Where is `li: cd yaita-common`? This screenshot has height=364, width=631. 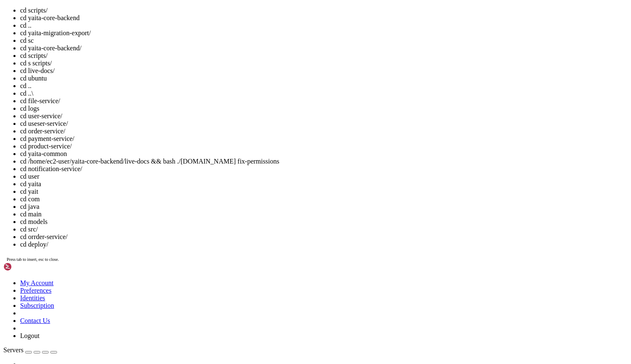 li: cd yaita-common is located at coordinates (324, 154).